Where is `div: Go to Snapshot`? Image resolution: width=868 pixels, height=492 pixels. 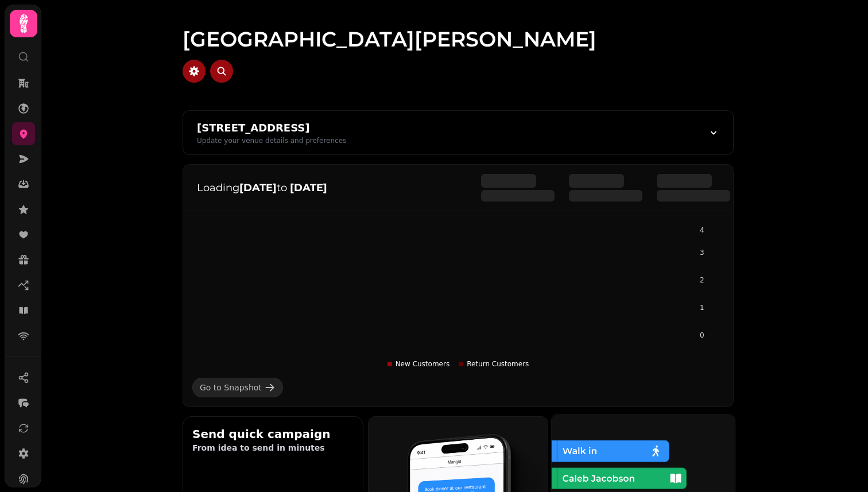 div: Go to Snapshot is located at coordinates (231, 388).